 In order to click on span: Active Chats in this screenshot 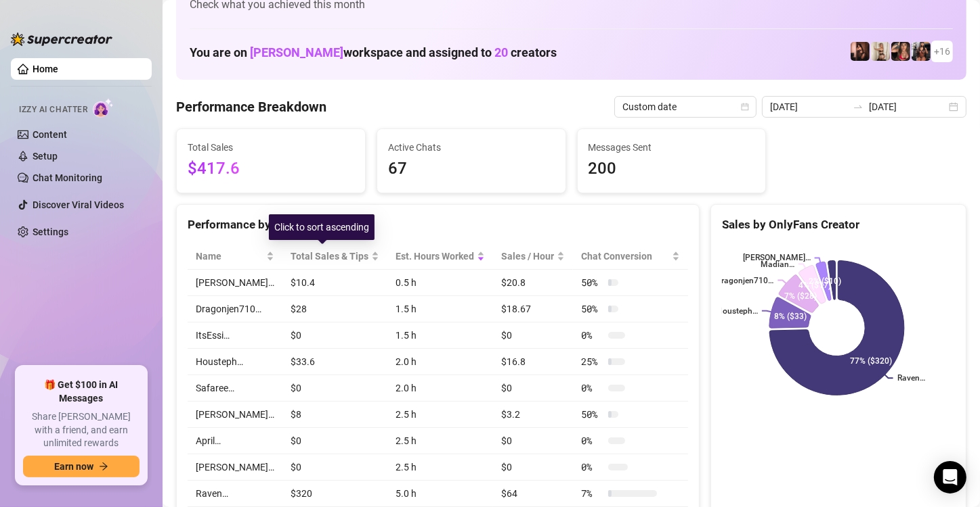, I will do `click(471, 148)`.